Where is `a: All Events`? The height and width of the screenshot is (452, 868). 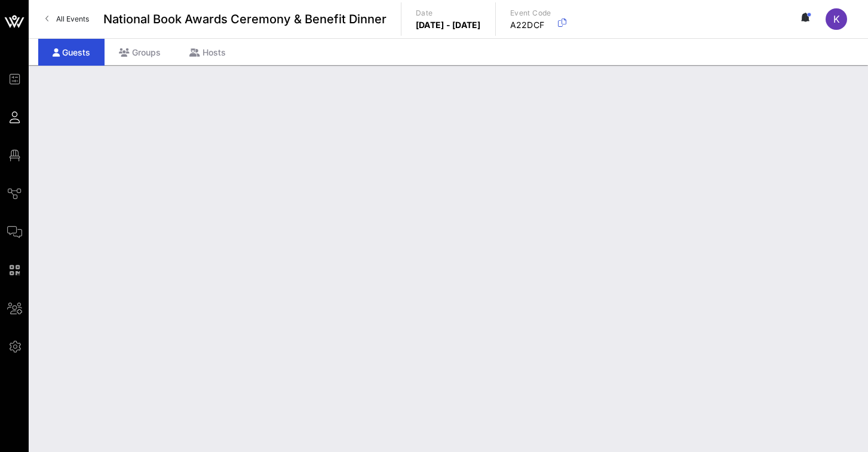
a: All Events is located at coordinates (67, 19).